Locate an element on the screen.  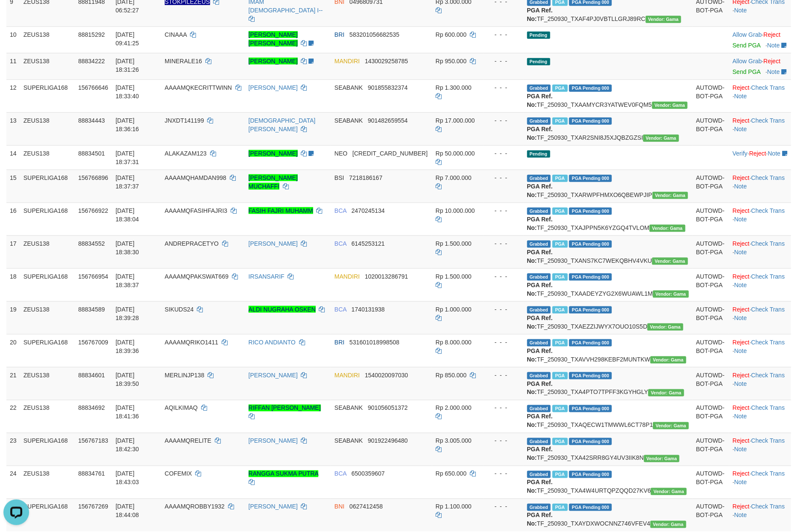
td: 11 is located at coordinates (13, 66).